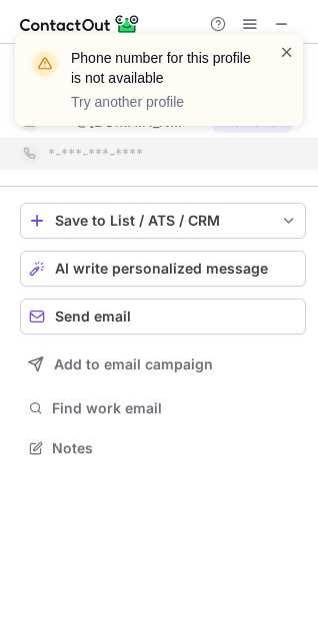 Image resolution: width=318 pixels, height=637 pixels. What do you see at coordinates (163, 269) in the screenshot?
I see `button: AI write personalized message` at bounding box center [163, 269].